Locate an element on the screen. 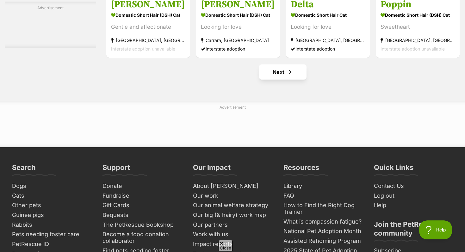 Image resolution: width=465 pixels, height=252 pixels. nav: Pagination is located at coordinates (283, 72).